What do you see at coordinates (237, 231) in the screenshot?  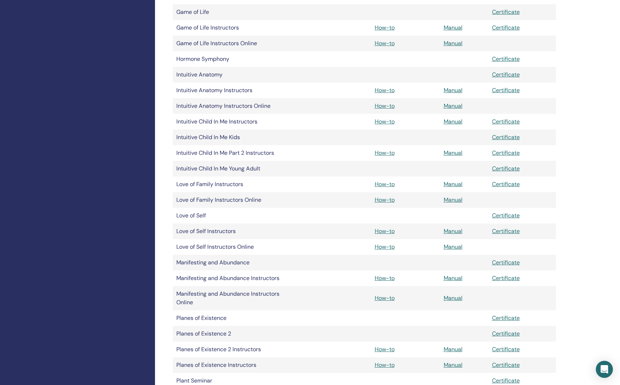 I see `td: Love of Self Instructors` at bounding box center [237, 231].